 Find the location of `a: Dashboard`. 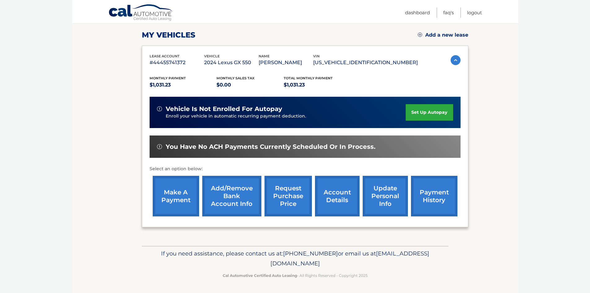

a: Dashboard is located at coordinates (417, 12).